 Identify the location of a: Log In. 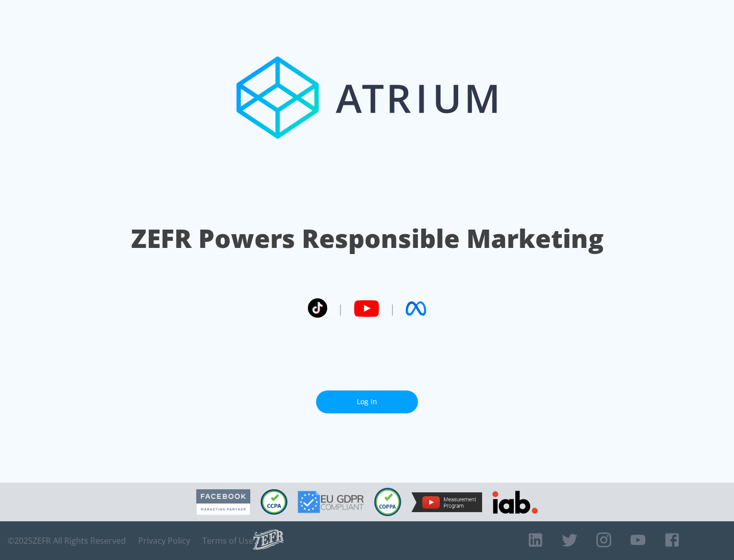
(367, 402).